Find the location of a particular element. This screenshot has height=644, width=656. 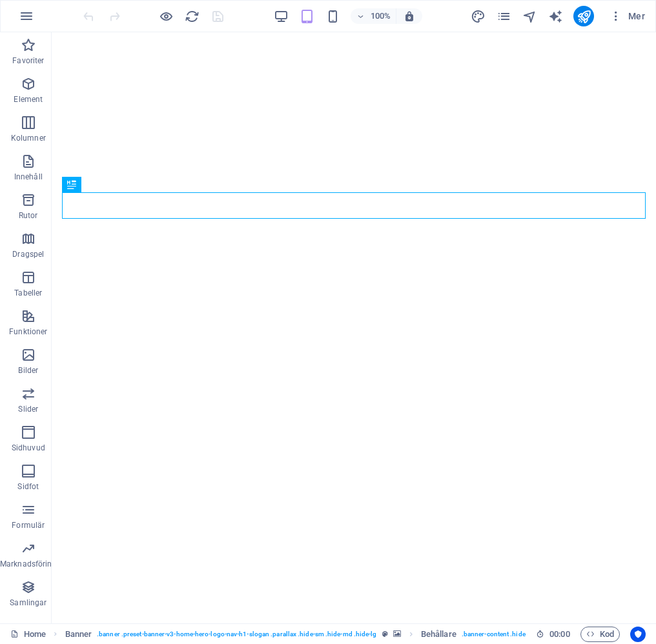

p: Bilder is located at coordinates (28, 370).